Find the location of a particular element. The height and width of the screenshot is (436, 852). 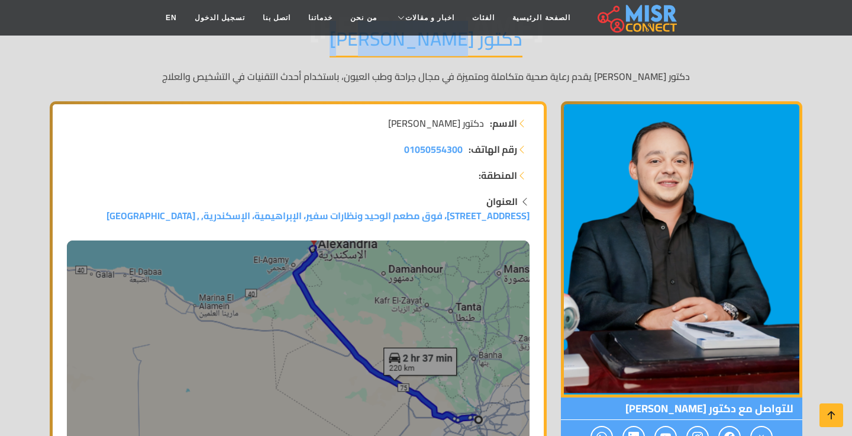

a: من نحن is located at coordinates (363, 18).